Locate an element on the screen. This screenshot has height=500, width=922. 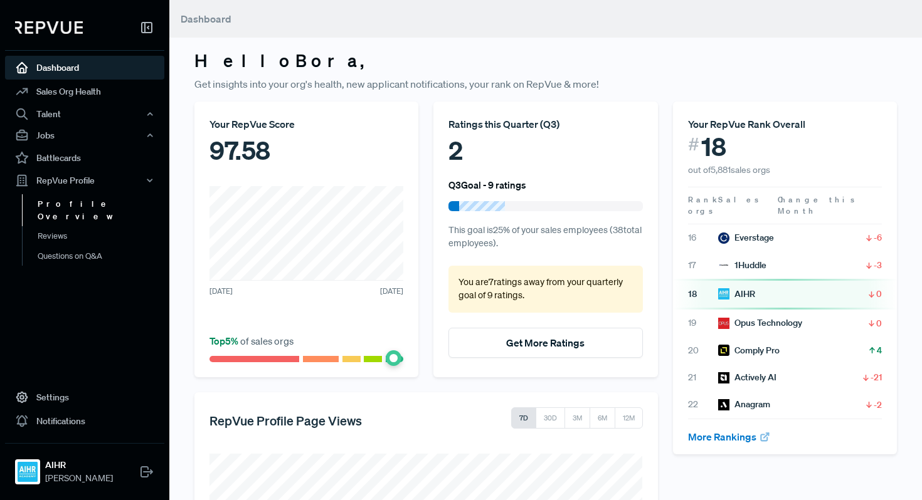
button: 30D is located at coordinates (550, 418).